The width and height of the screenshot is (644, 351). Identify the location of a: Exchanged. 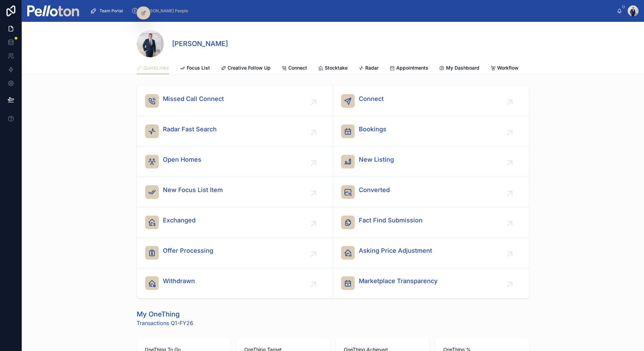
(235, 222).